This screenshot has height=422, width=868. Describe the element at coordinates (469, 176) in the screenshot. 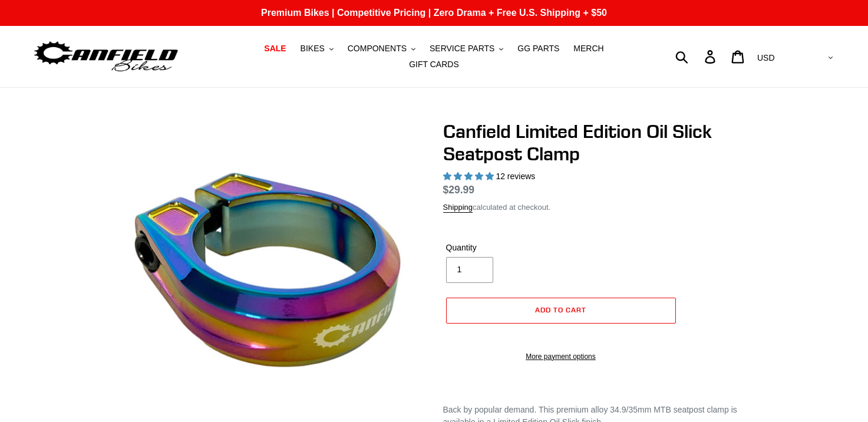

I see `span: 4.92 stars` at that location.